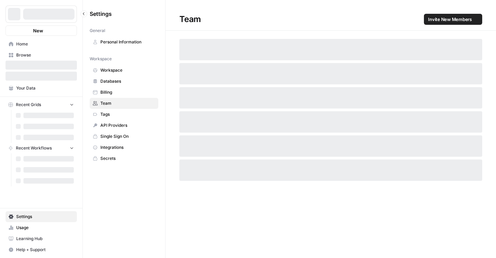  What do you see at coordinates (34, 148) in the screenshot?
I see `span: Recent Workflows` at bounding box center [34, 148].